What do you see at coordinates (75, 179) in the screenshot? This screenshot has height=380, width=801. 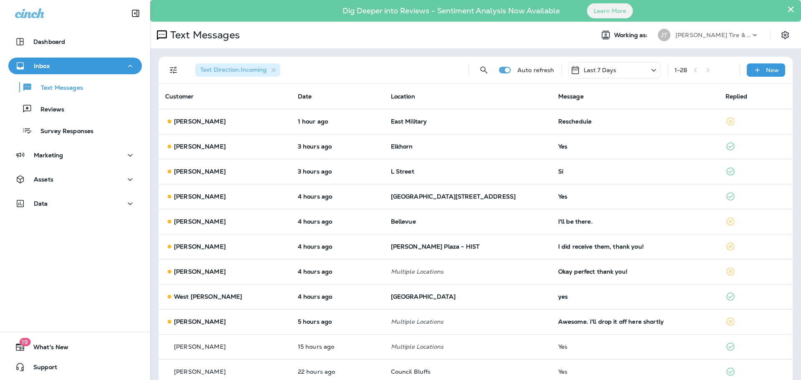 I see `button: Assets` at bounding box center [75, 179].